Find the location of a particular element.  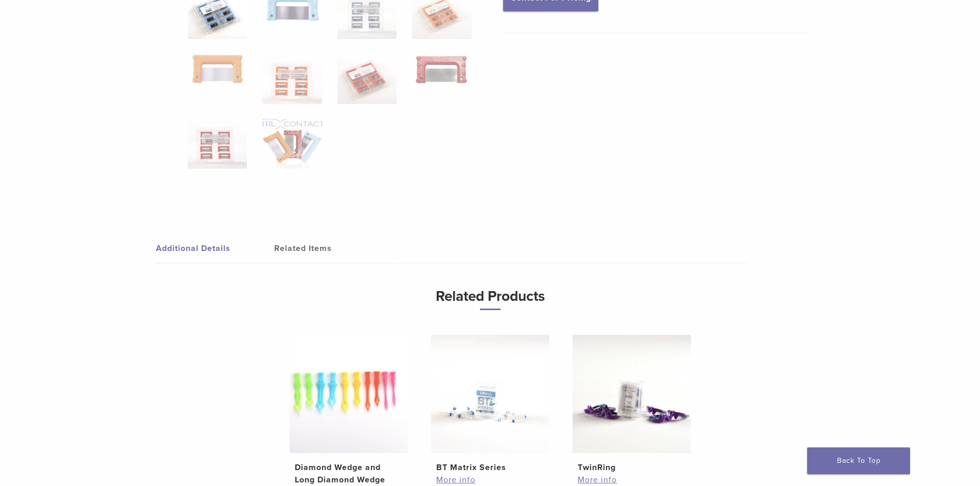

a: Related Items is located at coordinates (333, 248).